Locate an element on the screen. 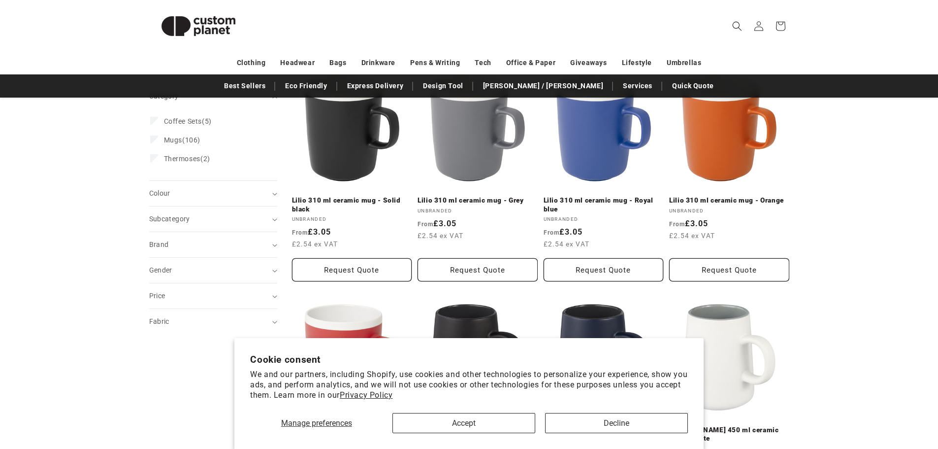  a: Lifestyle is located at coordinates (637, 63).